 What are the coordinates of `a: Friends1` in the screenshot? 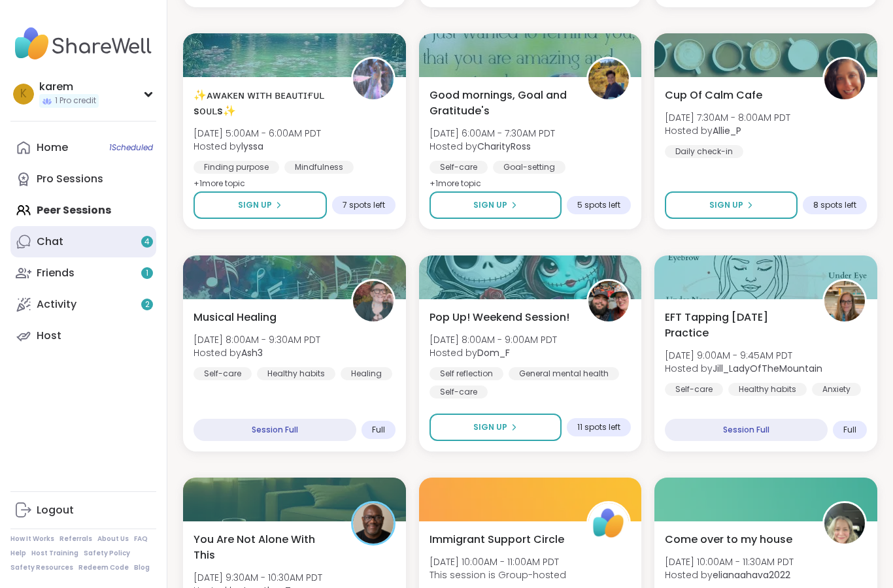 It's located at (83, 273).